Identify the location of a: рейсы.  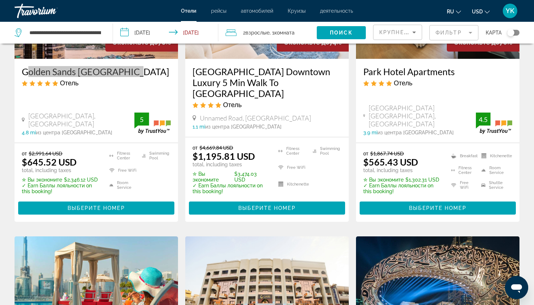
(218, 11).